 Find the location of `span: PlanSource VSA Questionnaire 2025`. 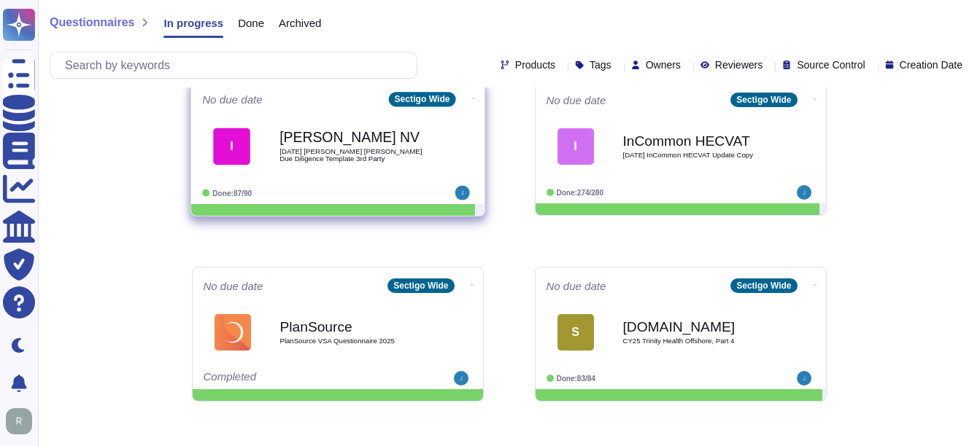

span: PlanSource VSA Questionnaire 2025 is located at coordinates (353, 341).